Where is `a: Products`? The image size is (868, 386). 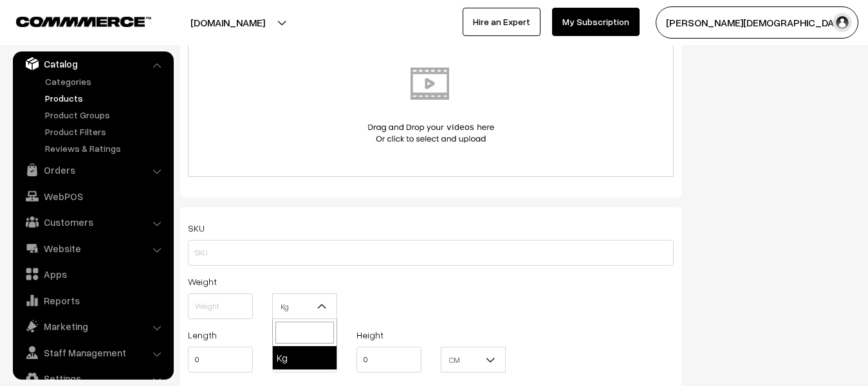
a: Products is located at coordinates (105, 98).